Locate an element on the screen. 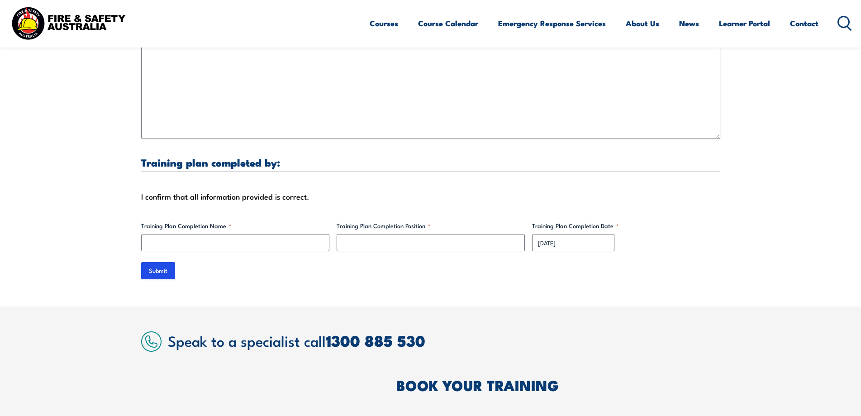 This screenshot has height=416, width=861. label: Training Plan Completion Name is located at coordinates (235, 226).